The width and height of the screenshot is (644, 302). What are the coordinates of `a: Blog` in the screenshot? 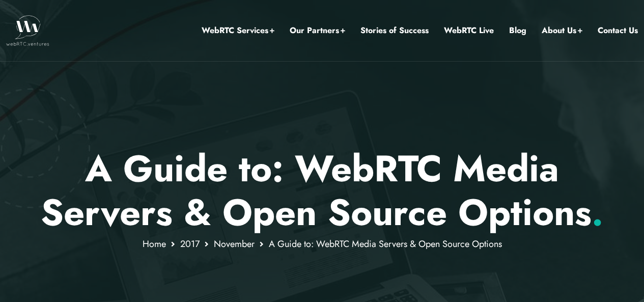 It's located at (518, 31).